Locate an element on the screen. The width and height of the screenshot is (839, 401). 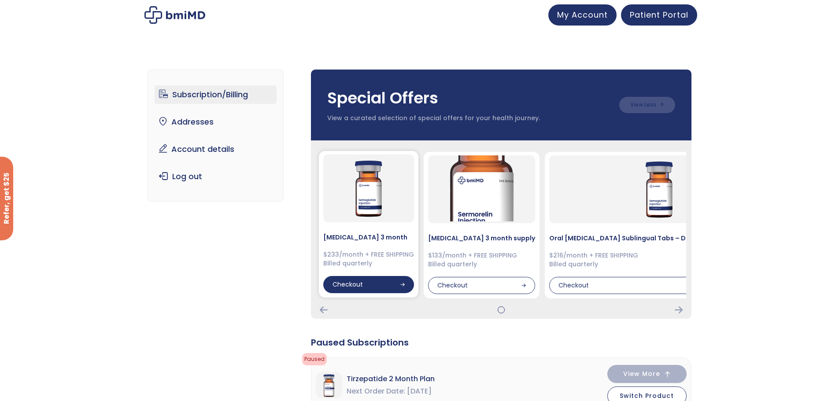
a: Addresses is located at coordinates (215, 122).